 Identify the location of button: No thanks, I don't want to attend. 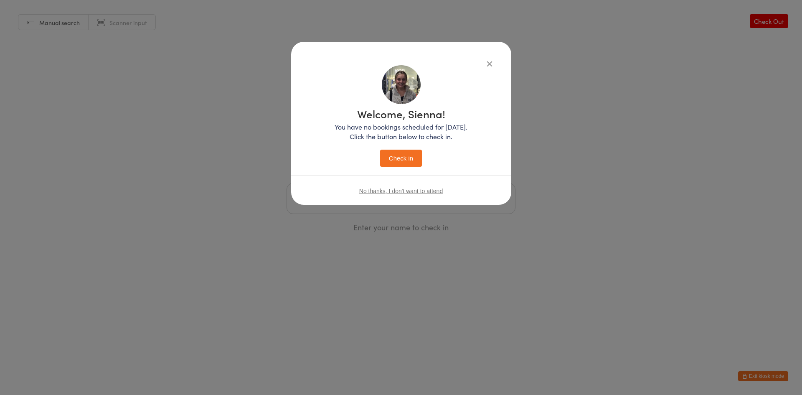
(401, 191).